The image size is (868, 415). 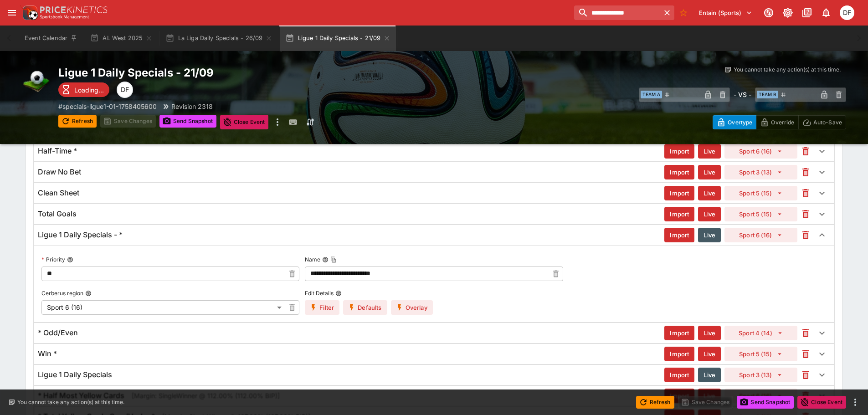 I want to click on button: open drawer, so click(x=12, y=13).